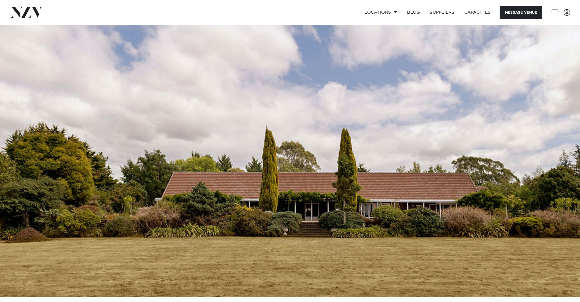  I want to click on a: SUPPLIERS, so click(442, 12).